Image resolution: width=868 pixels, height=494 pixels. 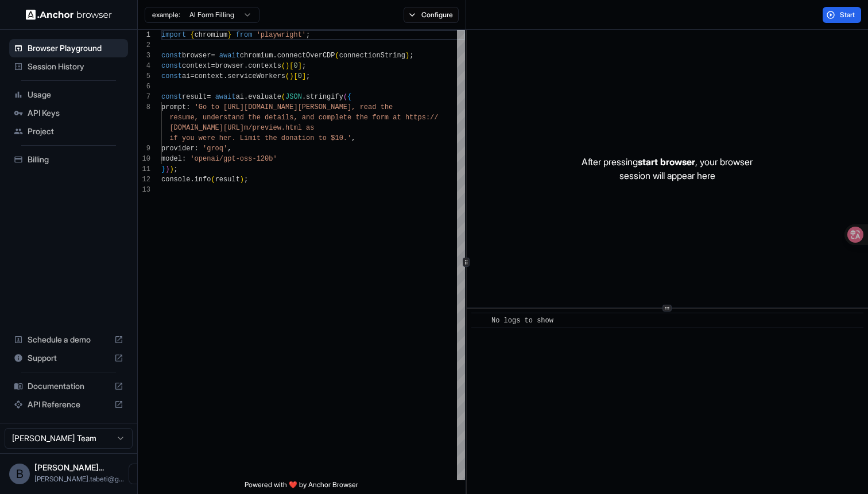 What do you see at coordinates (306, 56) in the screenshot?
I see `span: connectOverCDP` at bounding box center [306, 56].